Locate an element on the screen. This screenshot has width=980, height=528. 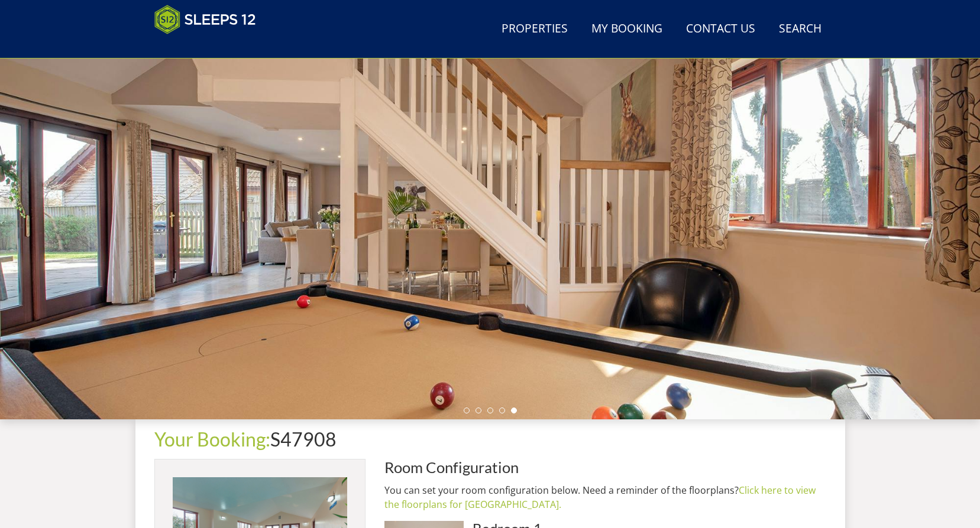
a: My Booking is located at coordinates (627, 29).